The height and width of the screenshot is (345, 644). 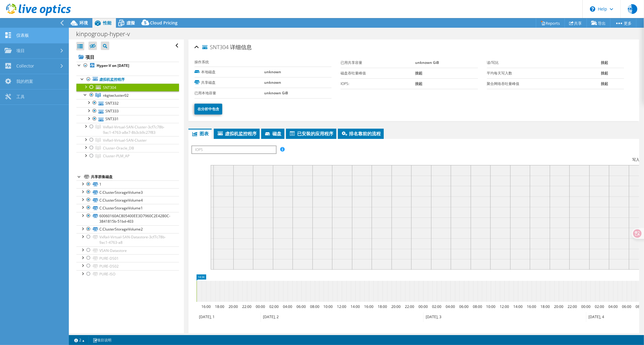 I want to click on a: Cluster-Oracle_DB, so click(x=128, y=148).